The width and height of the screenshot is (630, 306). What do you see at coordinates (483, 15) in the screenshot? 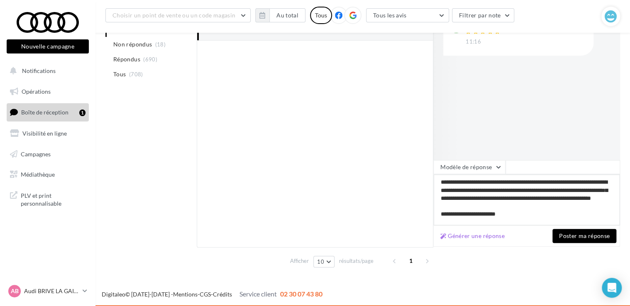
I see `button: Filtrer par note` at bounding box center [483, 15].